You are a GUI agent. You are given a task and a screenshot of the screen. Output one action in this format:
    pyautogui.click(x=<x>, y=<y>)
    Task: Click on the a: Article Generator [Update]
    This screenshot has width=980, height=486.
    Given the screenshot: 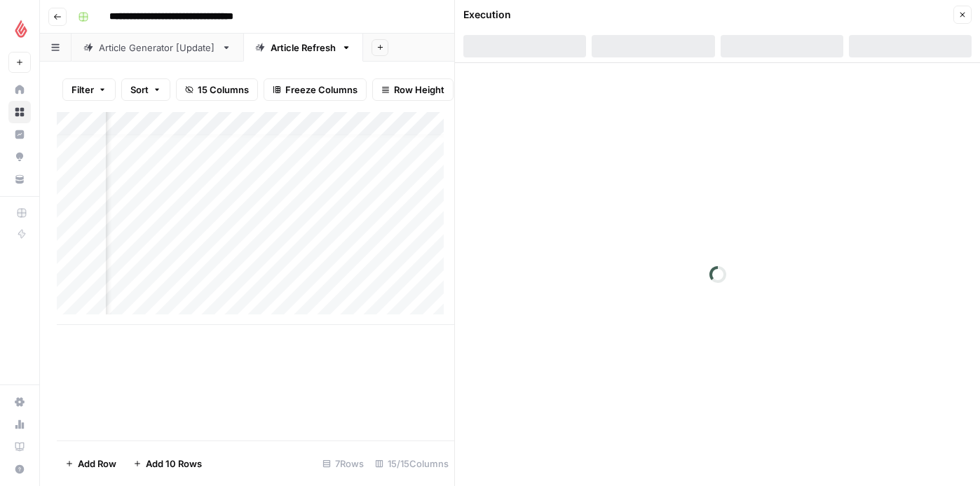 What is the action you would take?
    pyautogui.click(x=157, y=48)
    